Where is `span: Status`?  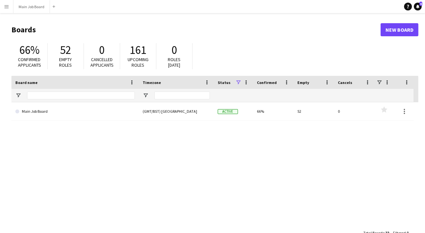 span: Status is located at coordinates (224, 82).